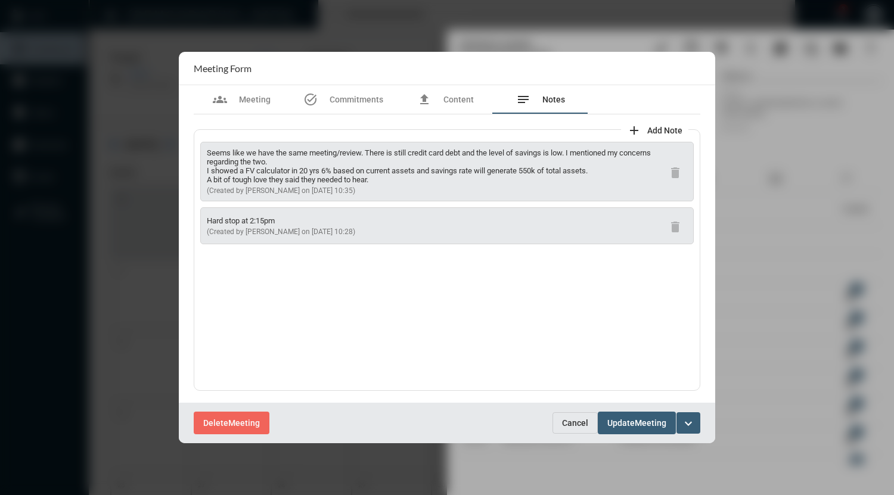  What do you see at coordinates (689, 424) in the screenshot?
I see `mat-icon: expand_more` at bounding box center [689, 424].